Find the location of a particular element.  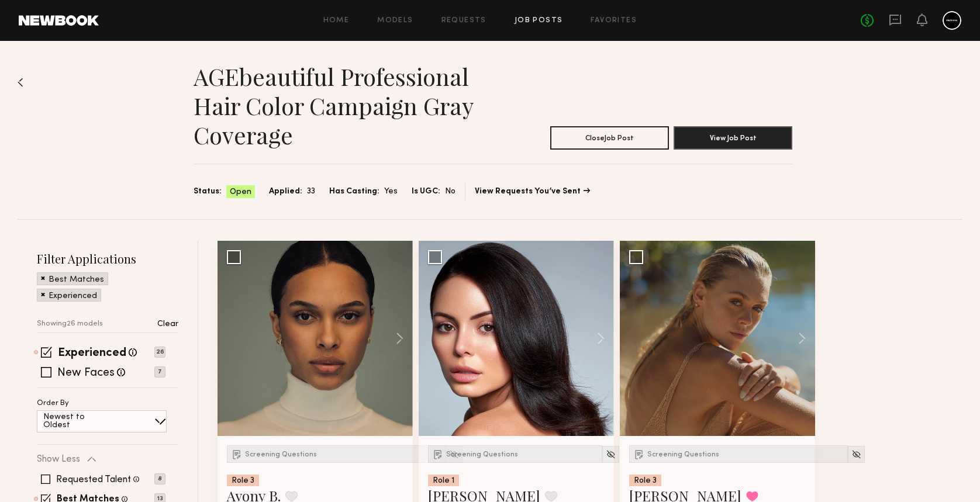

span: Status: is located at coordinates (207, 192).